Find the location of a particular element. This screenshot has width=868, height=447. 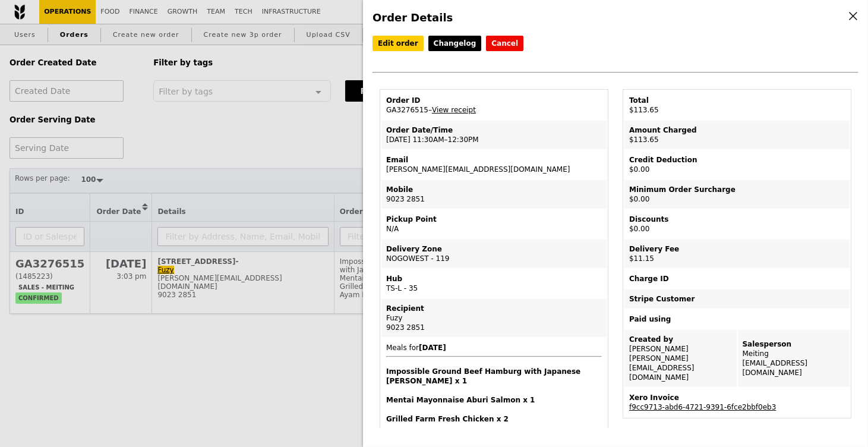

div: Hub is located at coordinates (494, 279).